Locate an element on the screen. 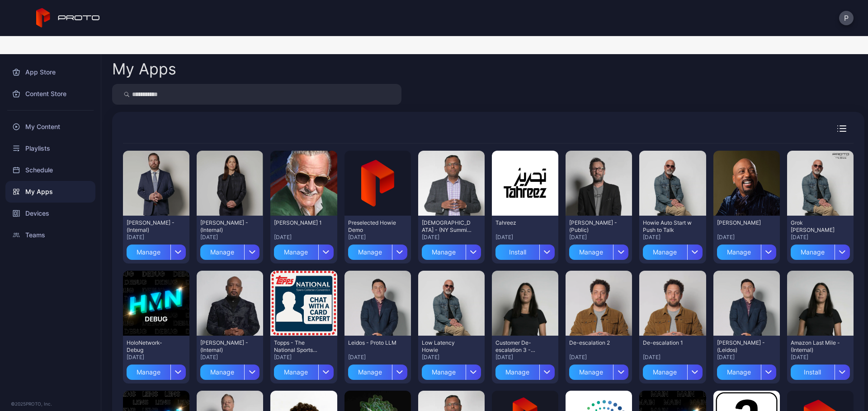  div: De-escalation 1 is located at coordinates (668, 343).